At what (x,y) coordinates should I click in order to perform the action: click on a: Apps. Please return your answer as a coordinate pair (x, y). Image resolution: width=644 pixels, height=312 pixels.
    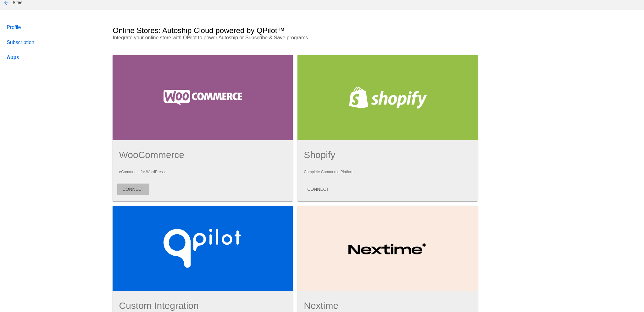
    Looking at the image, I should click on (54, 57).